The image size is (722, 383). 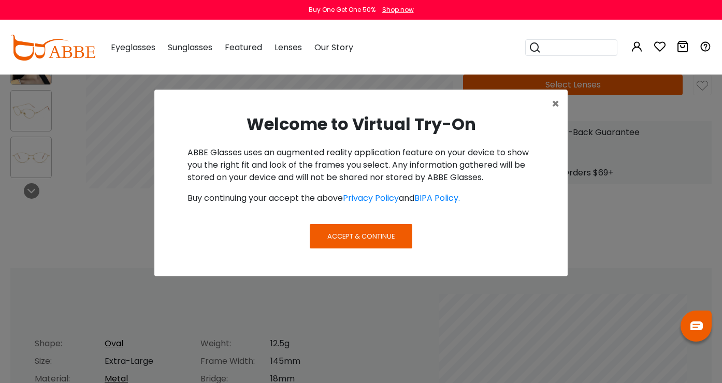 I want to click on span: Our Story, so click(x=334, y=47).